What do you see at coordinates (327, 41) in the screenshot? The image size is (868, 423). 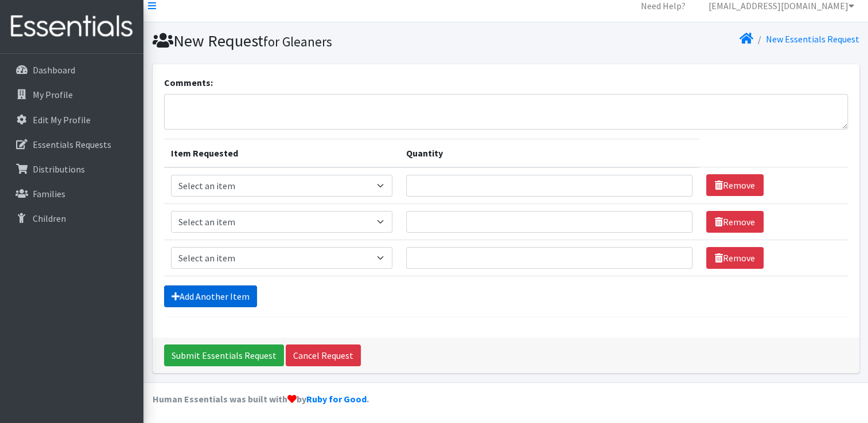 I see `h1: New Request` at bounding box center [327, 41].